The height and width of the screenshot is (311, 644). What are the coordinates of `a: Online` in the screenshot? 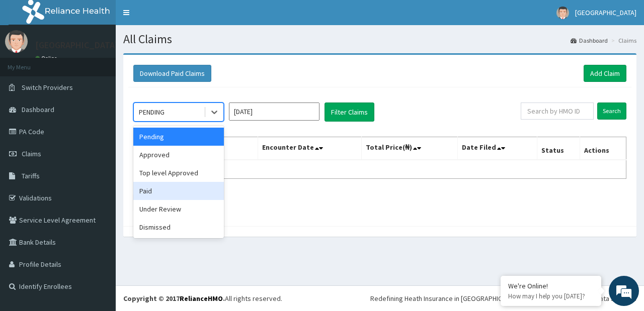 It's located at (48, 58).